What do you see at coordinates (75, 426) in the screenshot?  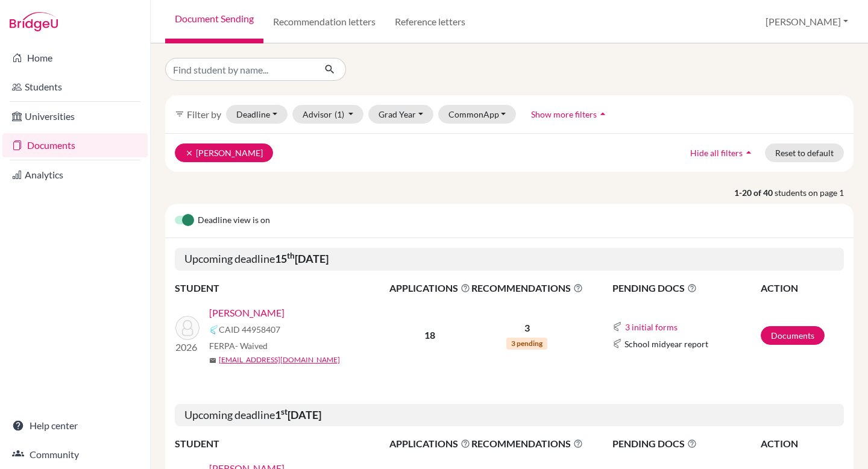 I see `a: Help center` at bounding box center [75, 426].